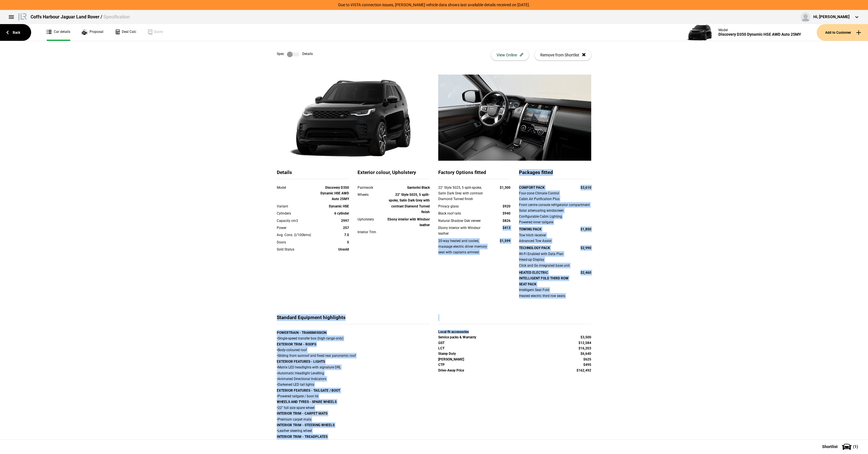 This screenshot has height=454, width=868. Describe the element at coordinates (447, 354) in the screenshot. I see `strong: Stamp Duty` at that location.